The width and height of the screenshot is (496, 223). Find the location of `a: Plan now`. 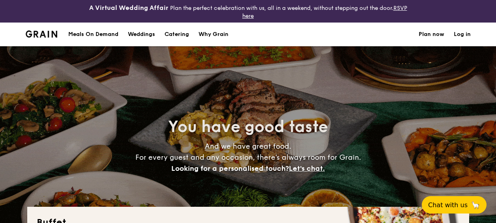

a: Plan now is located at coordinates (431, 34).